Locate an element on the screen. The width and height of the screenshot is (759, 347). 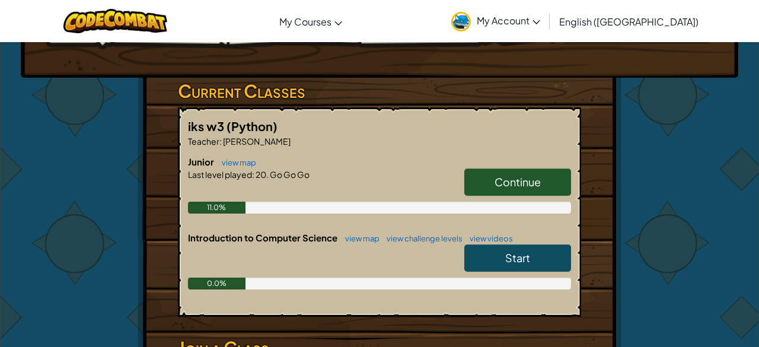
img: CodeCombat logo is located at coordinates (115, 21).